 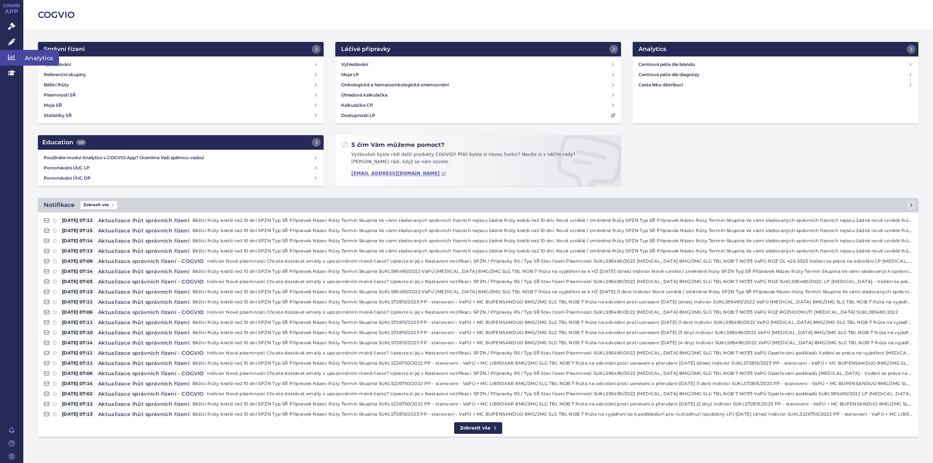 I want to click on a: Cesta léku distribucí, so click(x=775, y=85).